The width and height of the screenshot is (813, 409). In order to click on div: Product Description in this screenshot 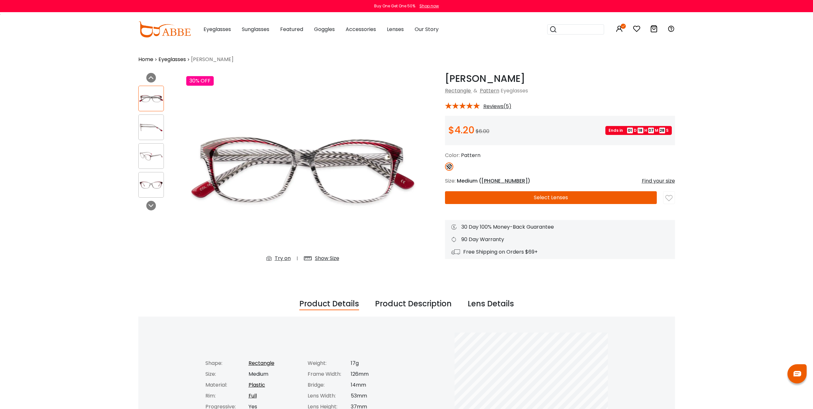, I will do `click(413, 304)`.